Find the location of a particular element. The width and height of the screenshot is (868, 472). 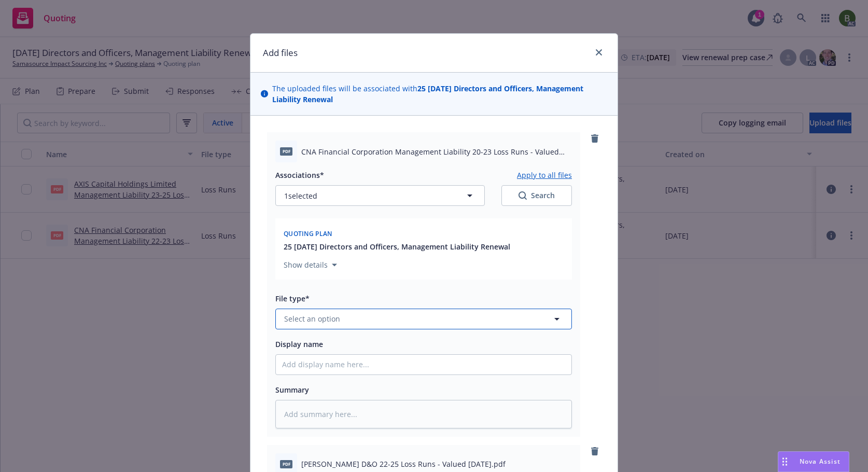

button: Apply to all files is located at coordinates (545, 175).